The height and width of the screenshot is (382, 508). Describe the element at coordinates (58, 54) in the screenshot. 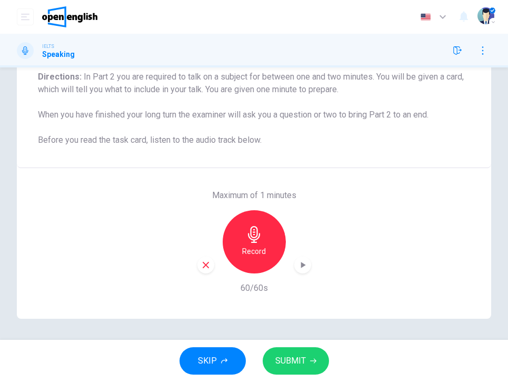

I see `h1: Speaking` at that location.